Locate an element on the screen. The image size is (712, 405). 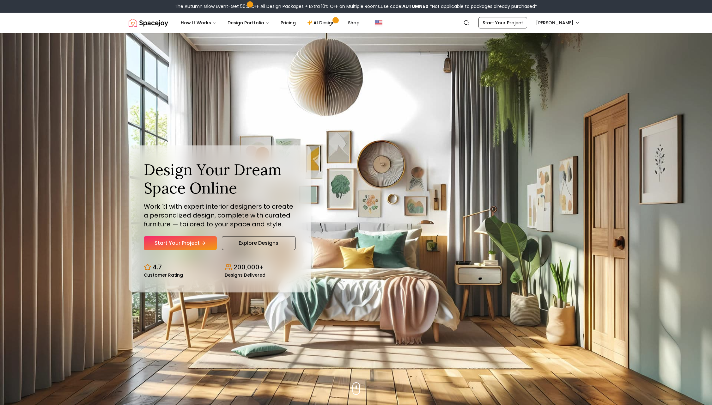
p: 4.7 is located at coordinates (157, 267).